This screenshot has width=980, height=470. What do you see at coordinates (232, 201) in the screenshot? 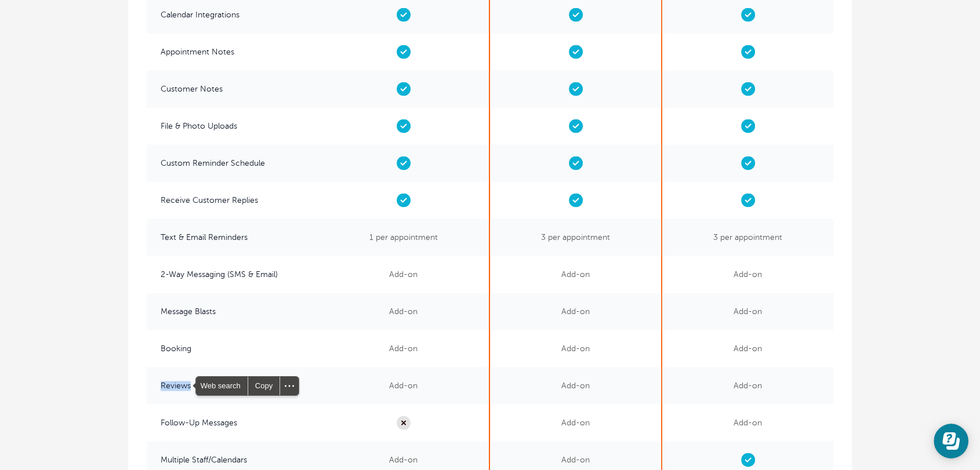
I see `span: Receive Customer Replies` at bounding box center [232, 201].